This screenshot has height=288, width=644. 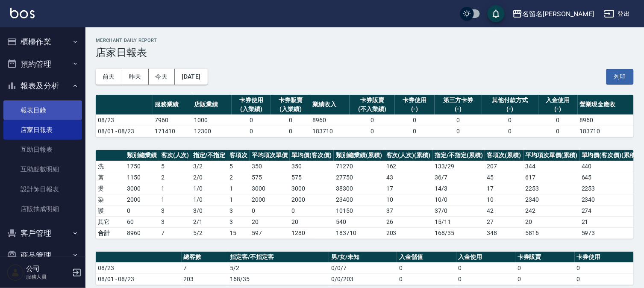 I want to click on td: 37, so click(x=409, y=211).